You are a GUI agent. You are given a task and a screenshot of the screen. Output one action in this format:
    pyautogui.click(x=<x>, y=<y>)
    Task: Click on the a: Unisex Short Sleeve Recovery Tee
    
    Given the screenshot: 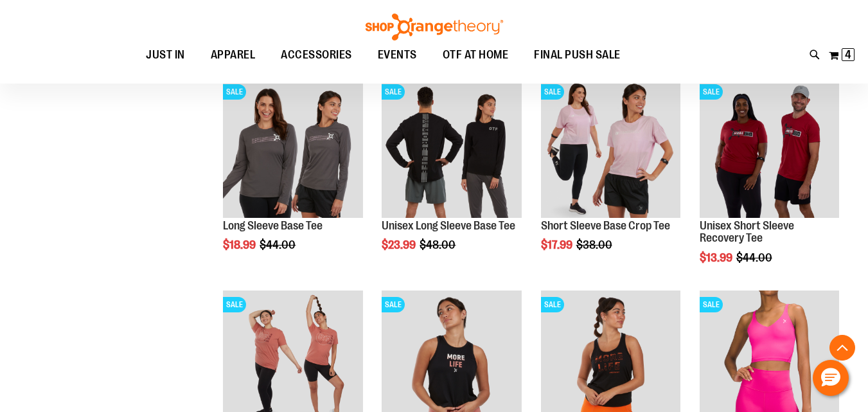 What is the action you would take?
    pyautogui.click(x=747, y=232)
    